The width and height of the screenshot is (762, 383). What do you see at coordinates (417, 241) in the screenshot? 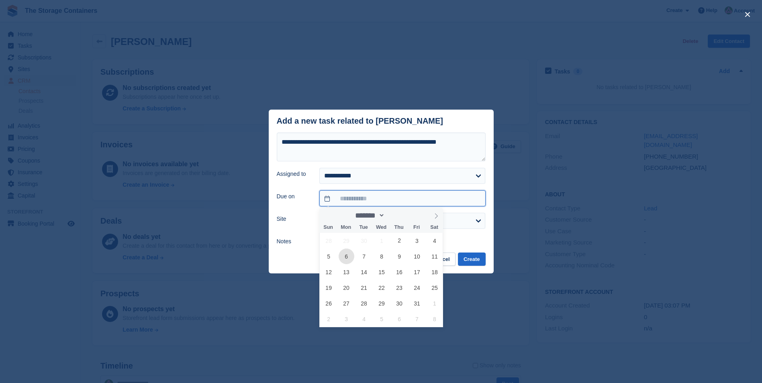
I see `span: October 3, 2025` at bounding box center [417, 241].